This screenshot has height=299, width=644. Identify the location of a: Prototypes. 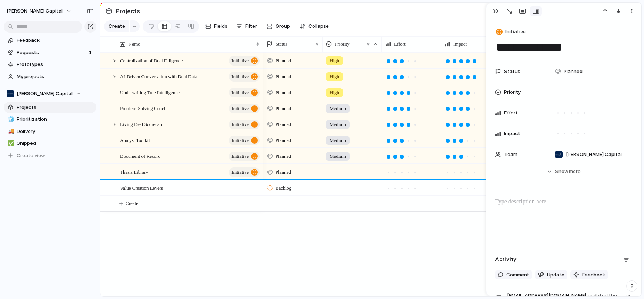
(50, 64).